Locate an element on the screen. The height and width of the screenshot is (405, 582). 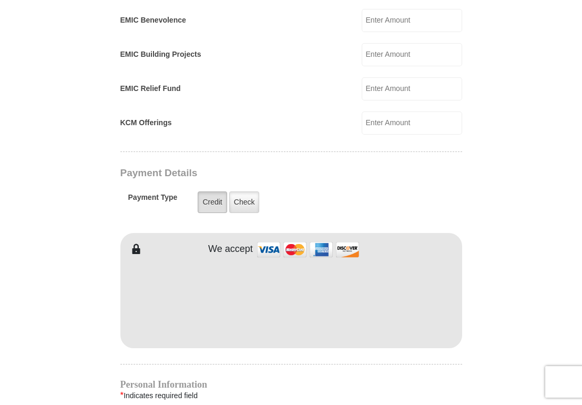
label: EMIC Benevolence is located at coordinates (153, 20).